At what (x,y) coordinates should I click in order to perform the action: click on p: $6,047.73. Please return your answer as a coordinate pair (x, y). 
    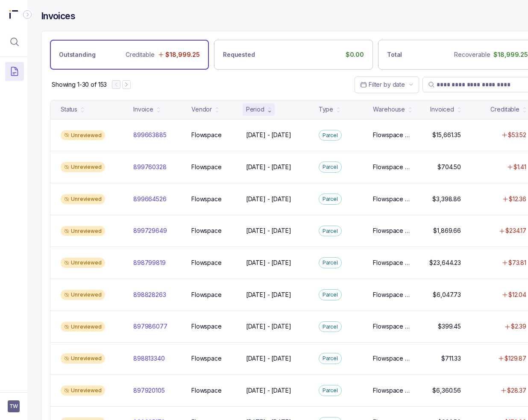
    Looking at the image, I should click on (447, 295).